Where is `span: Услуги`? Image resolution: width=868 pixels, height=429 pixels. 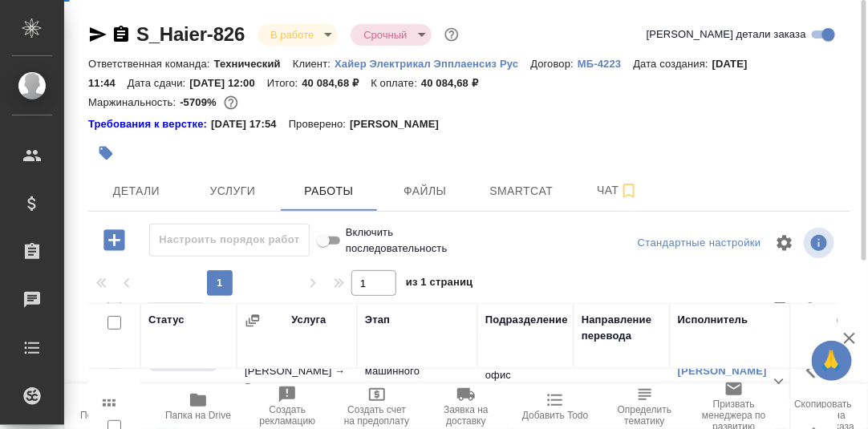
span: Услуги is located at coordinates (233, 190).